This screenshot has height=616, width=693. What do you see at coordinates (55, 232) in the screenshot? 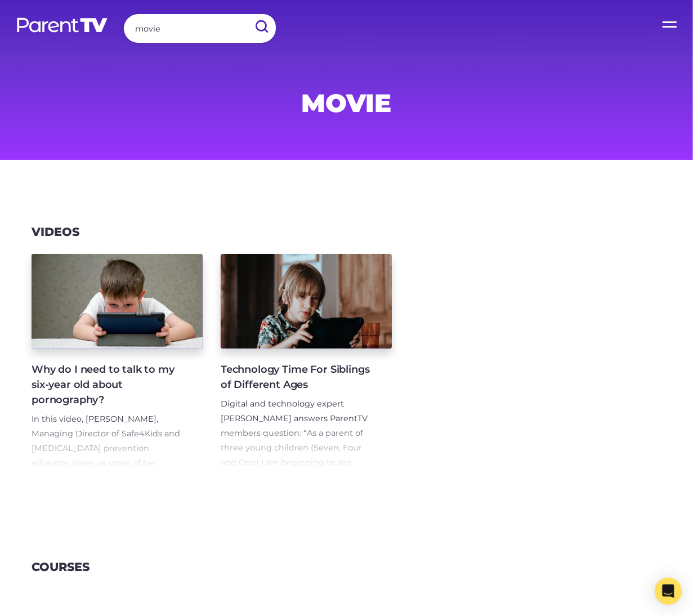
I see `h3: Videos` at bounding box center [55, 232].